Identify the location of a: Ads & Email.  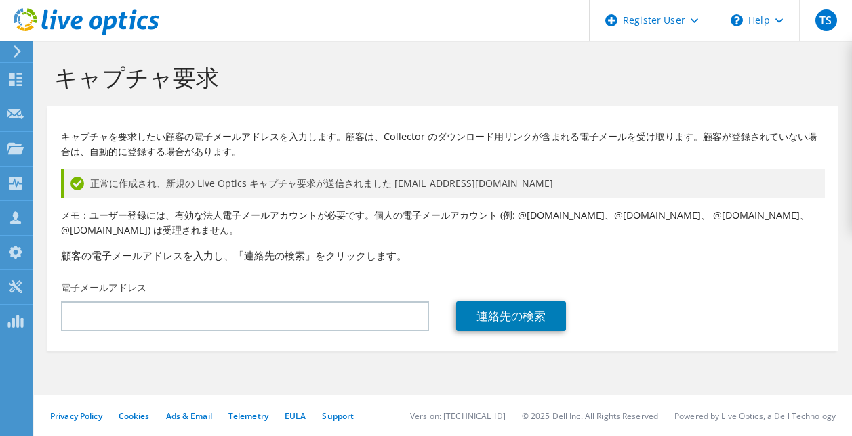
(189, 416).